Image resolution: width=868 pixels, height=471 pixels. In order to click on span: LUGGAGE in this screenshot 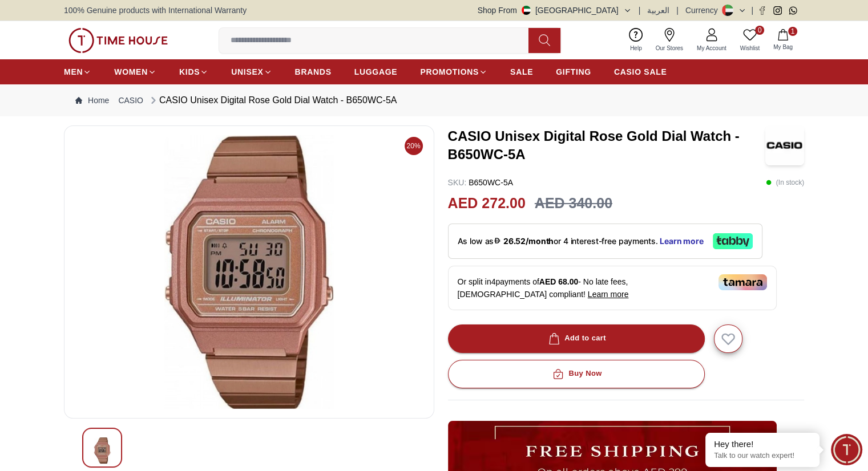, I will do `click(376, 71)`.